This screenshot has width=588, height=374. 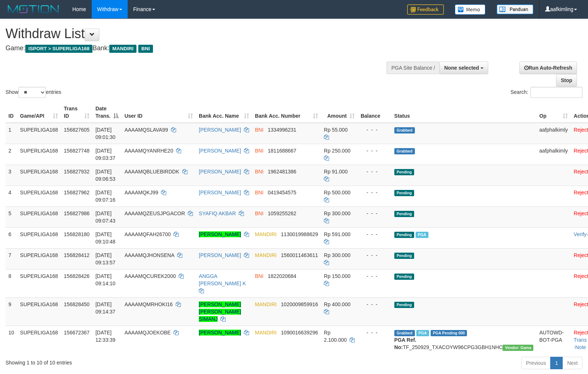 I want to click on th: Amount: activate to sort column ascending, so click(x=339, y=112).